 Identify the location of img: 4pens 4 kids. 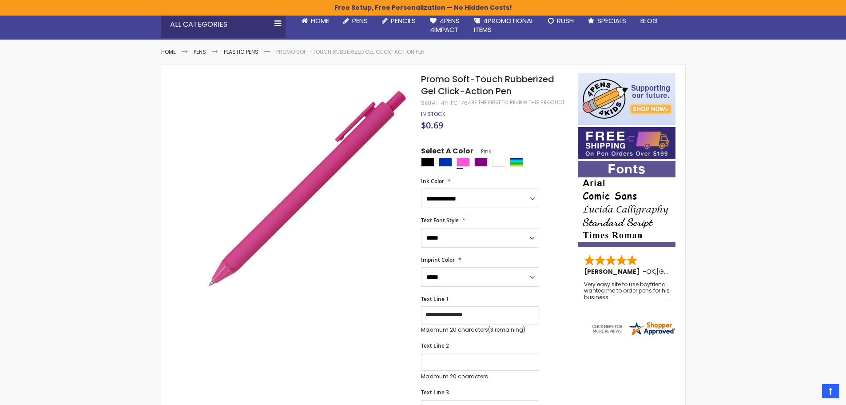
(627, 99).